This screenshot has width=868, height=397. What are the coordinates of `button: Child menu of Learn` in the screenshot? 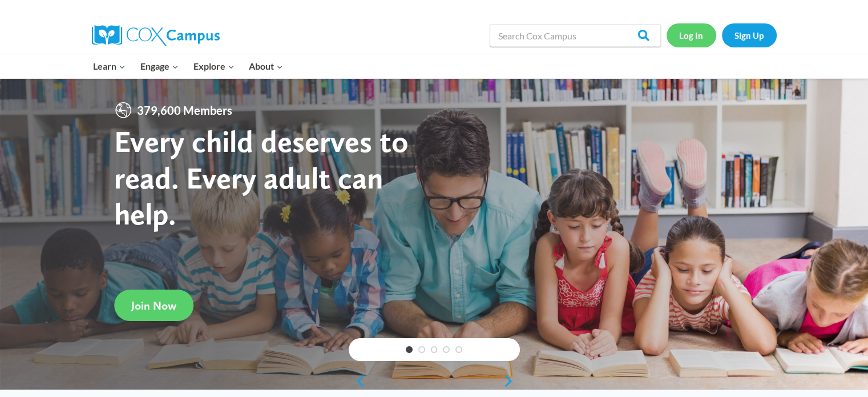 It's located at (109, 66).